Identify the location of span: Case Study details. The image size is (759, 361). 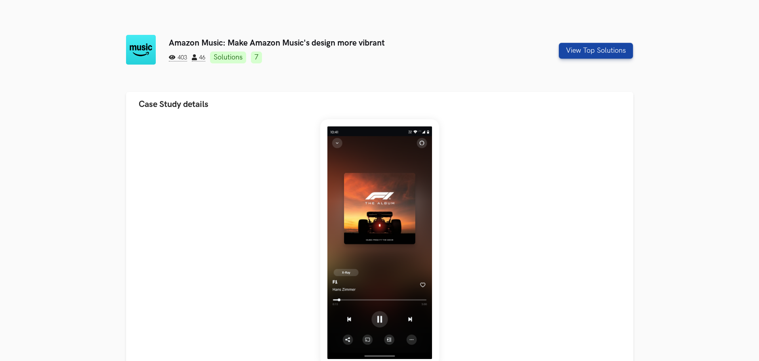
(174, 104).